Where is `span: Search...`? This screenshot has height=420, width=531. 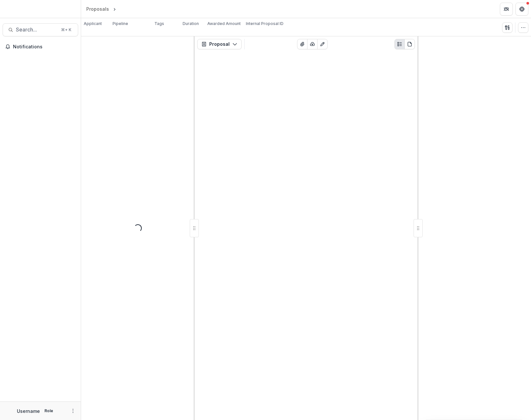
span: Search... is located at coordinates (36, 30).